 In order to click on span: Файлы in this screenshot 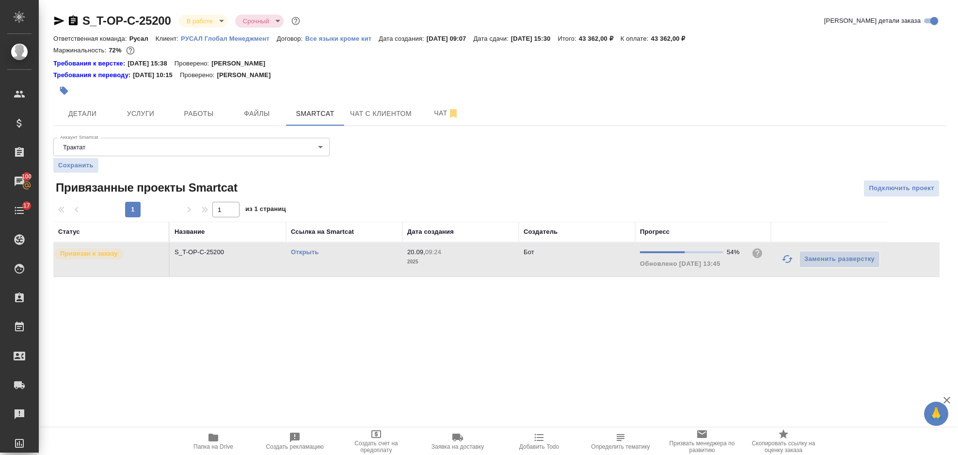, I will do `click(257, 113)`.